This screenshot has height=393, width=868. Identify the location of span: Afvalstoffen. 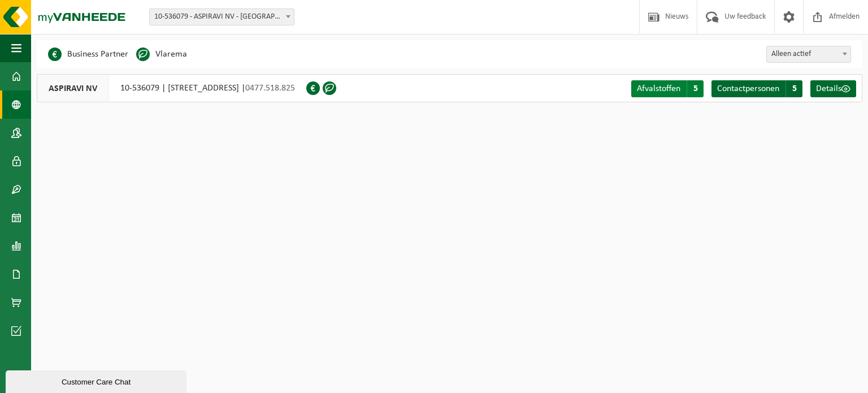
(658, 89).